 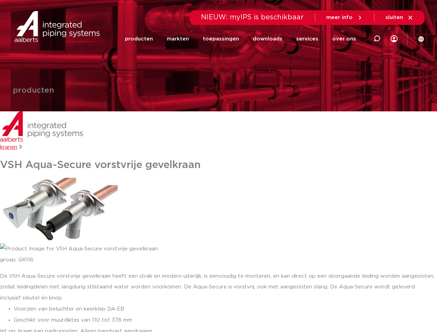 What do you see at coordinates (394, 17) in the screenshot?
I see `span: sluiten` at bounding box center [394, 17].